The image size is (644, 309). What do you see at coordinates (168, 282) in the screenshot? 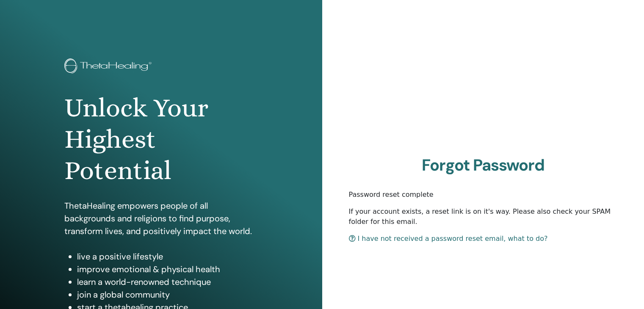
I see `li: learn a world-renowned technique` at bounding box center [168, 282].